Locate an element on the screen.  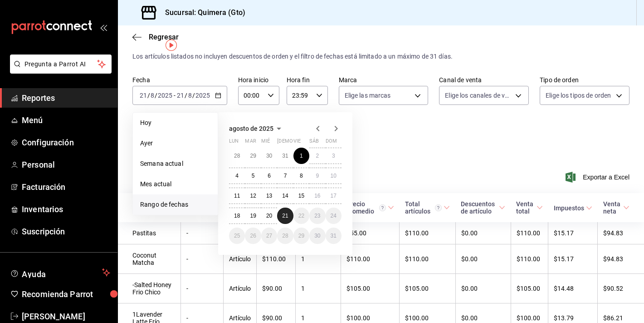
button: 6 de agosto de 2025 is located at coordinates (269, 176).